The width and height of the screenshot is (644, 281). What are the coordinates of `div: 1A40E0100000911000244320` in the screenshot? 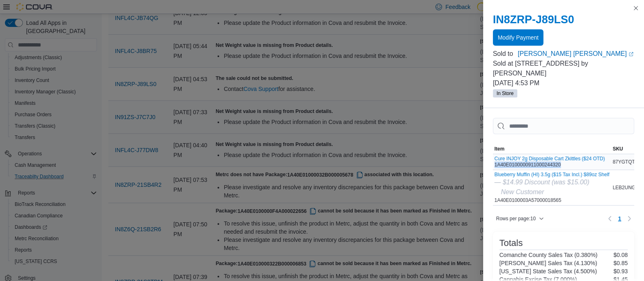 It's located at (550, 162).